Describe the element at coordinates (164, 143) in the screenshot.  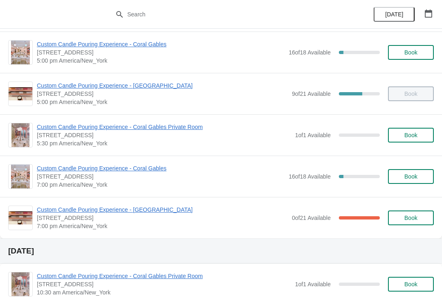
I see `span: 5:30 pm America/New_York` at that location.